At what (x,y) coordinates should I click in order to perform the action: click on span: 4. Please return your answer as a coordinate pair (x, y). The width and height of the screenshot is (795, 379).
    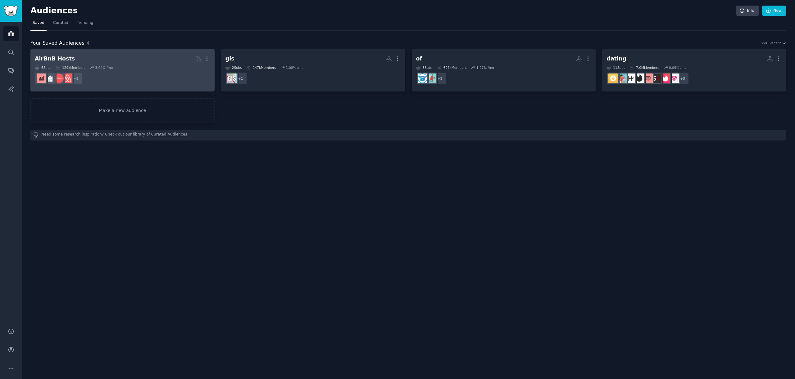
    Looking at the image, I should click on (88, 43).